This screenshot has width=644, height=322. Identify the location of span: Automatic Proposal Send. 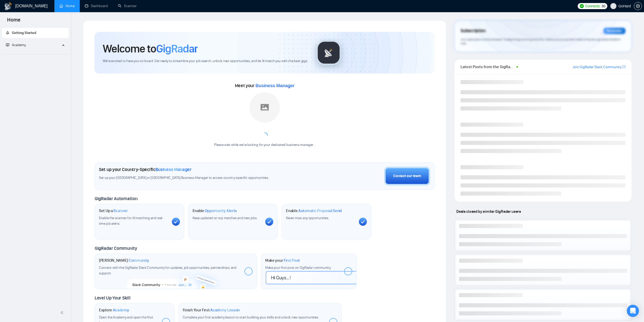
(320, 210).